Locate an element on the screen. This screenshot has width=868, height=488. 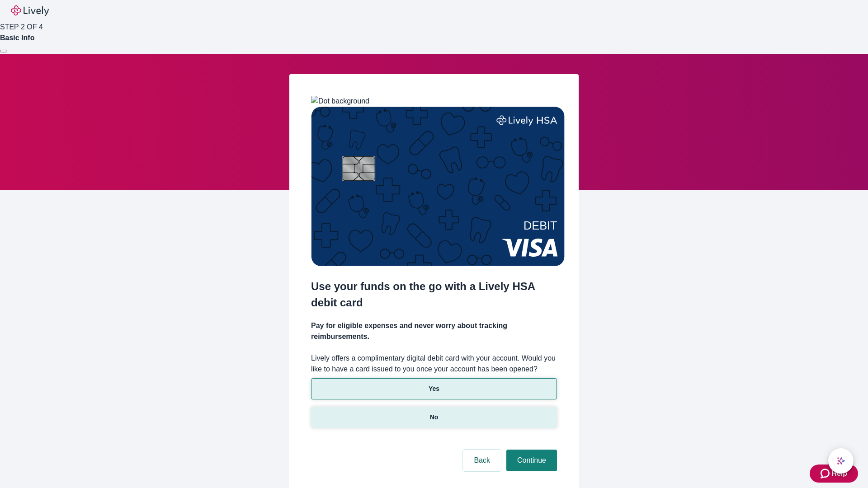
img: Dot background is located at coordinates (340, 102).